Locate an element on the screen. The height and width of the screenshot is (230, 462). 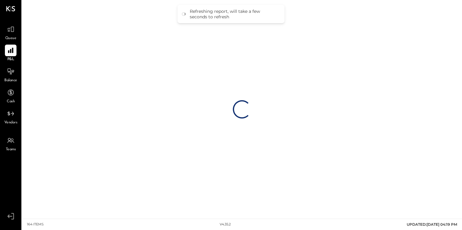
div: v 4.35.2 is located at coordinates (225, 224).